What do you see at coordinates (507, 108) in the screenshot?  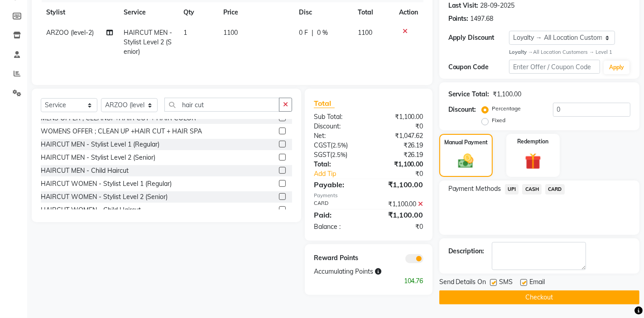 I see `label: Percentage` at bounding box center [507, 108].